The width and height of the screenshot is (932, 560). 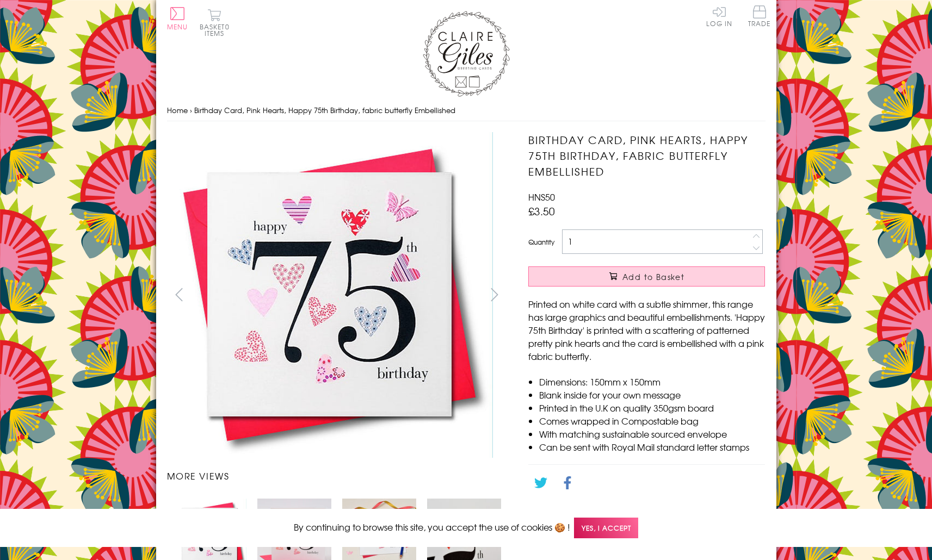 What do you see at coordinates (494, 294) in the screenshot?
I see `button: next` at bounding box center [494, 294].